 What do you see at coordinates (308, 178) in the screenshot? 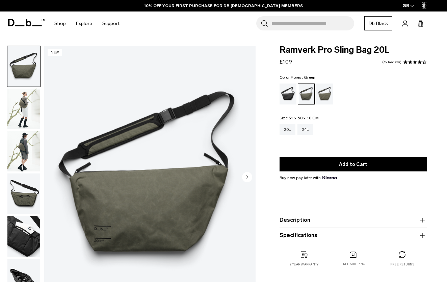
I see `span: Buy now pay later with` at bounding box center [308, 178].